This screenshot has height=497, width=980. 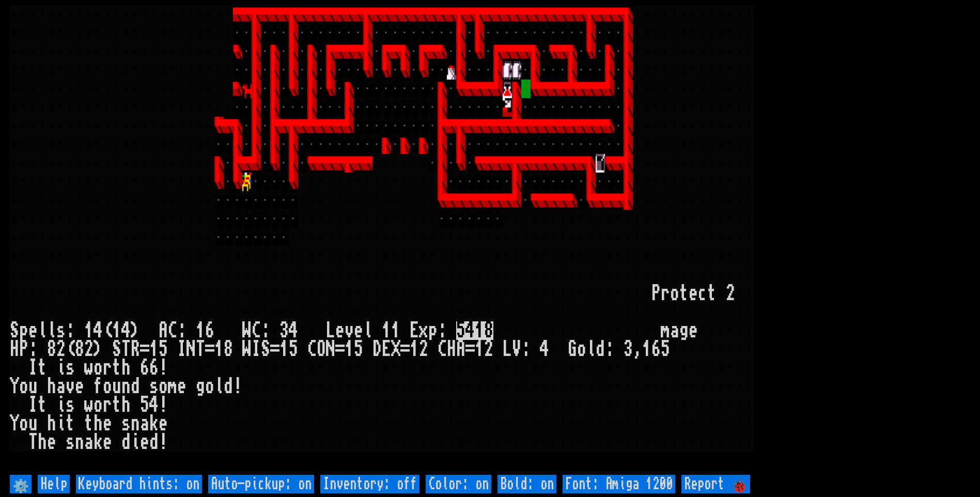 What do you see at coordinates (656, 293) in the screenshot?
I see `div: P` at bounding box center [656, 293].